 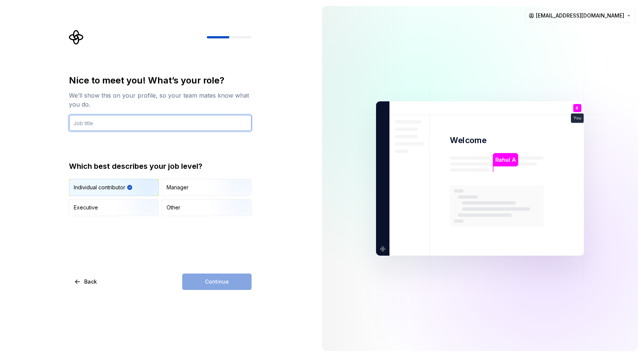 I want to click on input: Job title, so click(x=160, y=123).